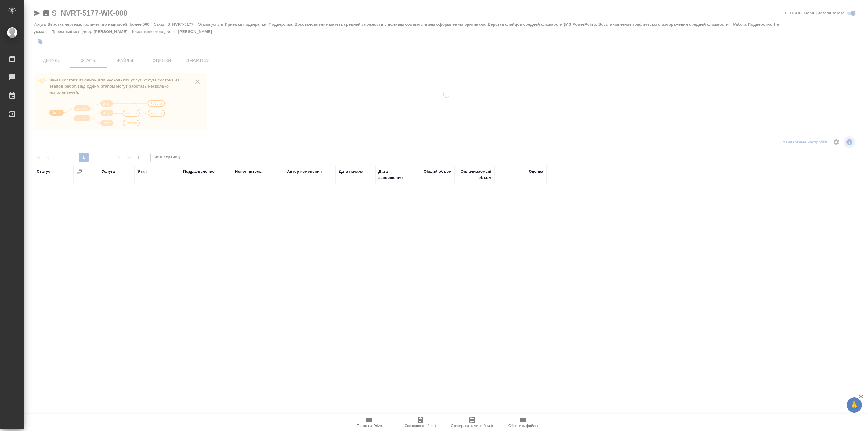 Image resolution: width=868 pixels, height=431 pixels. I want to click on span: Папка на Drive, so click(370, 426).